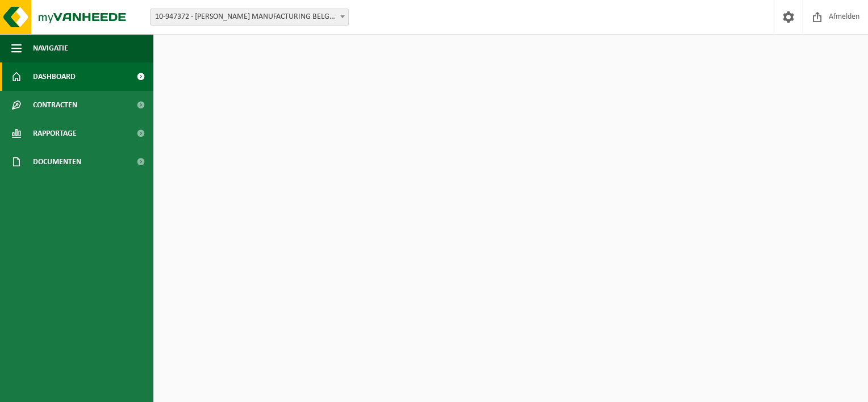 The height and width of the screenshot is (402, 868). What do you see at coordinates (55, 105) in the screenshot?
I see `span: Contracten` at bounding box center [55, 105].